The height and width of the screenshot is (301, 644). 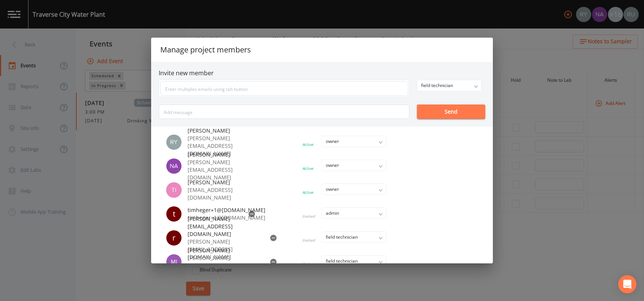 I want to click on div: Open Intercom Messenger, so click(x=628, y=285).